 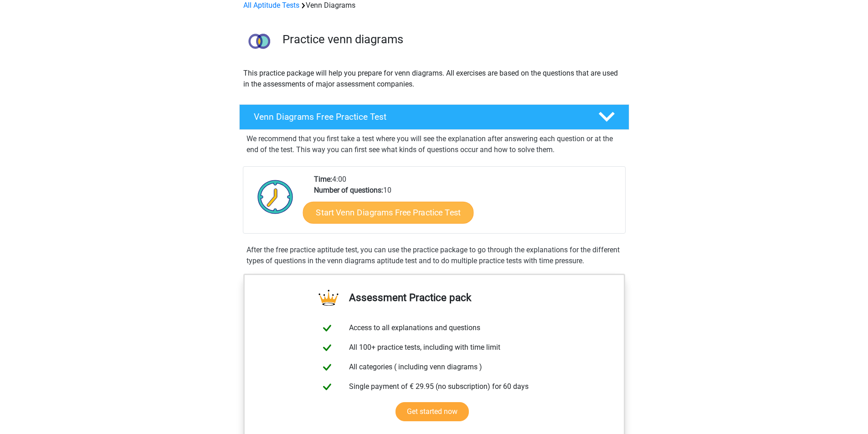 I want to click on h4: Venn Diagrams Free Practice Test, so click(x=418, y=117).